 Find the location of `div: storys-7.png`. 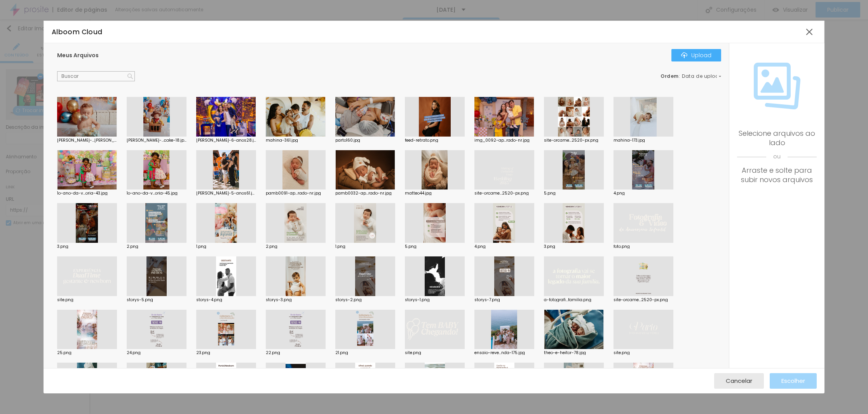

div: storys-7.png is located at coordinates (504, 300).